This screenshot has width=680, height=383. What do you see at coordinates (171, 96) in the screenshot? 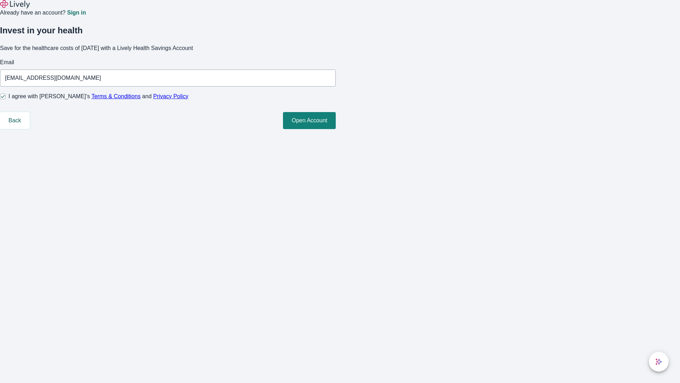
I see `a: Privacy Policy` at bounding box center [171, 96].